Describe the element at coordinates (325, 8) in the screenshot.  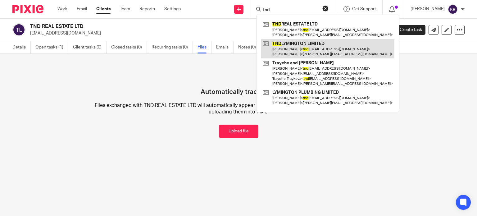
I see `button: Clear` at that location.